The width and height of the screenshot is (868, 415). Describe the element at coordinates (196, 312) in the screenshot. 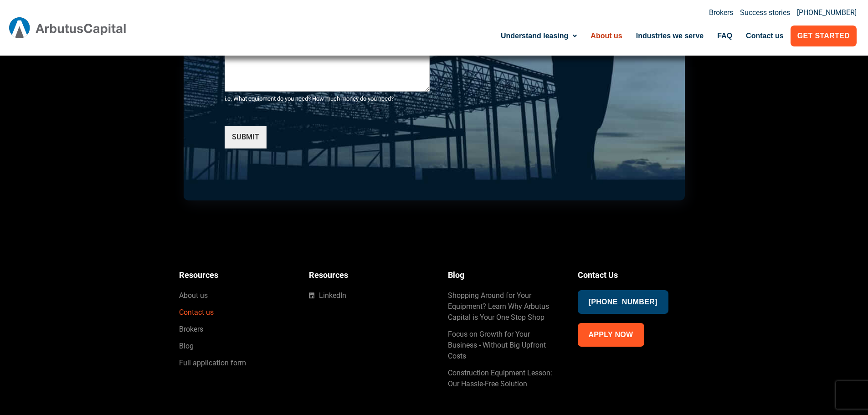

I see `span: Contact us` at that location.